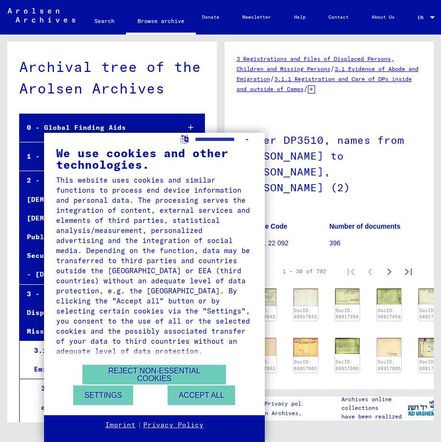 This screenshot has width=441, height=442. Describe the element at coordinates (154, 374) in the screenshot. I see `button: Reject non-essential cookies` at that location.